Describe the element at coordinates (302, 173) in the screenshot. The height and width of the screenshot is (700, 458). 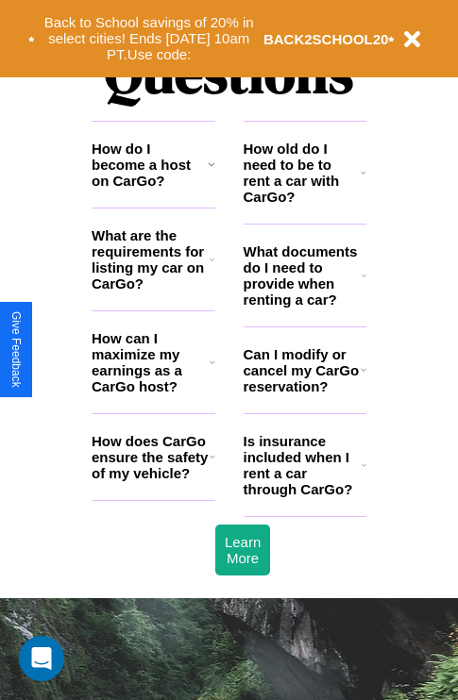
I see `h3: How old do I need to be to rent a car with CarGo?` at that location.